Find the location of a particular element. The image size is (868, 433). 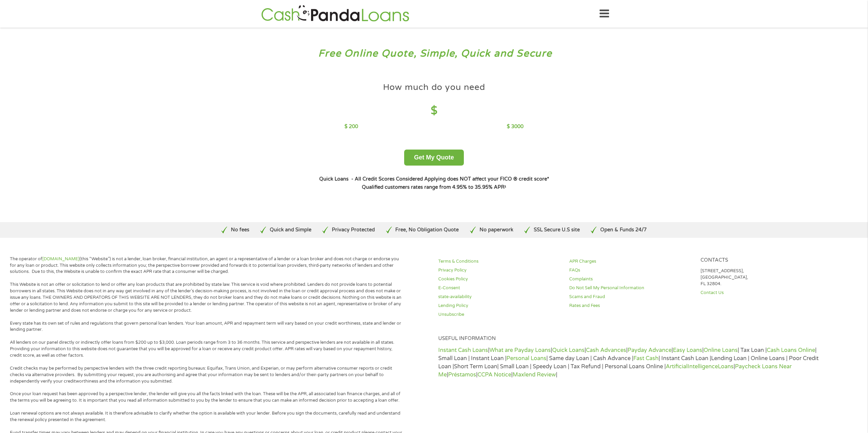

p: This Website is not an offer or solicitation to lend or offer any loan products that are prohibit... is located at coordinates (207, 297).